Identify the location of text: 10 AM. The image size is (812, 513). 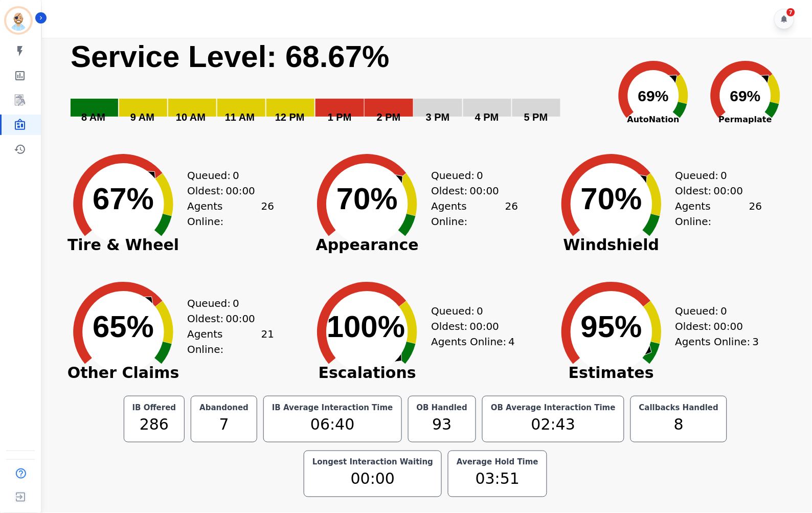
(191, 117).